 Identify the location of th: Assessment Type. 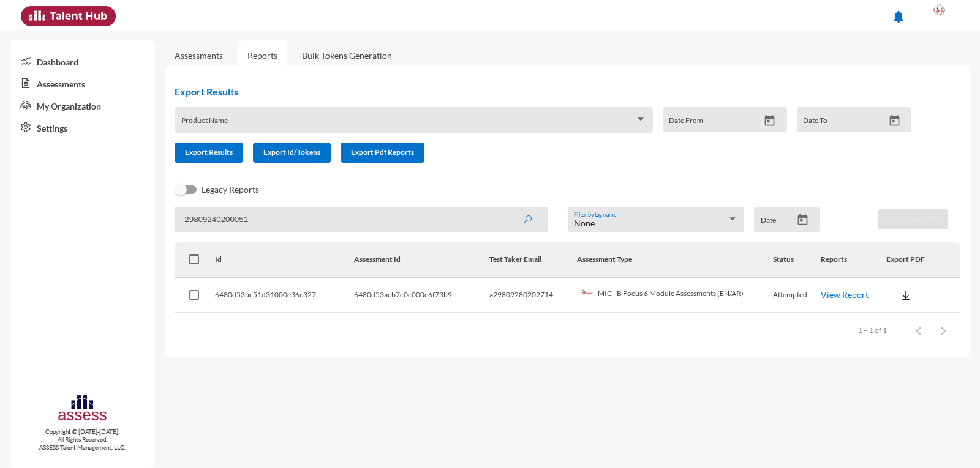
(675, 260).